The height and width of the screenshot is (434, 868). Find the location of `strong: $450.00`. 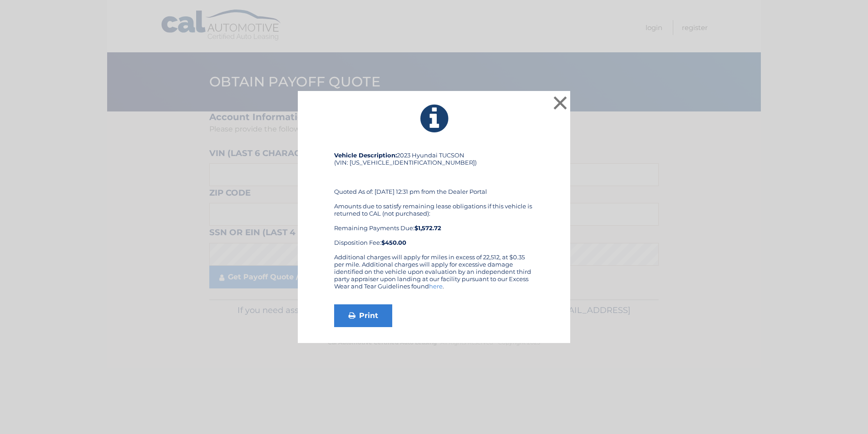

strong: $450.00 is located at coordinates (394, 242).